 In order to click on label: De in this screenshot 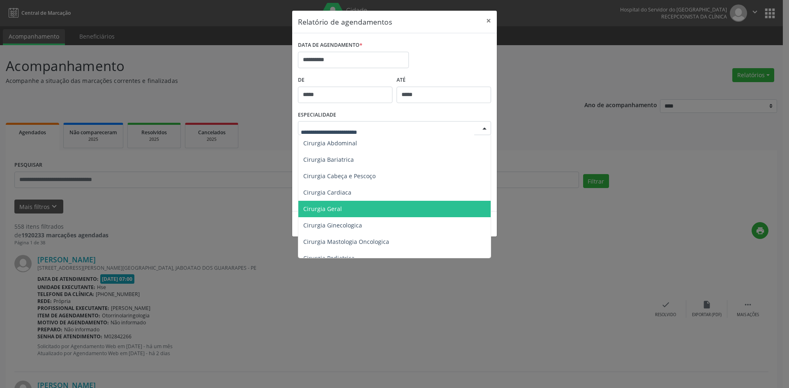, I will do `click(345, 80)`.